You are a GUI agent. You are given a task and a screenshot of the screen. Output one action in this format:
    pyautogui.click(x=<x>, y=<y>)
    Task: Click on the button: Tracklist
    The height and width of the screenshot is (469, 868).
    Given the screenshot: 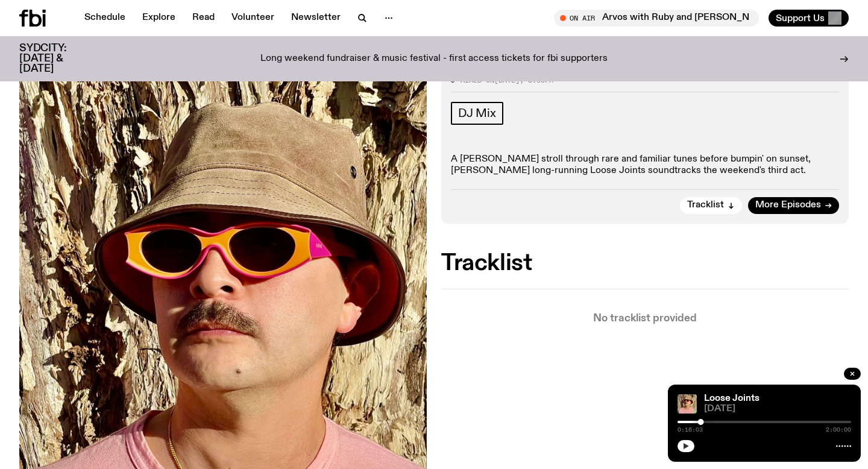 What is the action you would take?
    pyautogui.click(x=711, y=206)
    